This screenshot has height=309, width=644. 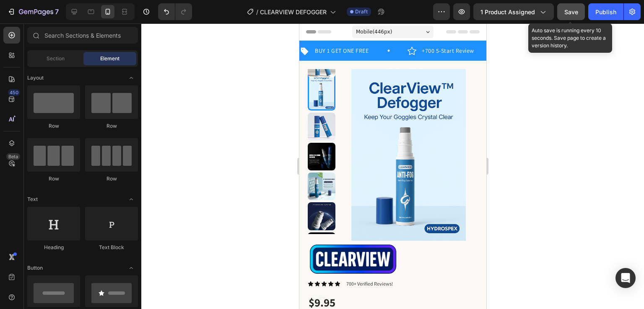 What do you see at coordinates (513, 12) in the screenshot?
I see `button: 1 product assigned` at bounding box center [513, 12].